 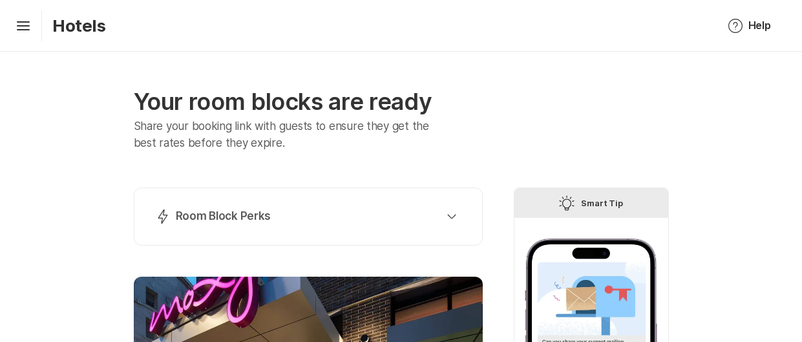 What do you see at coordinates (602, 203) in the screenshot?
I see `p: Smart Tip` at bounding box center [602, 203].